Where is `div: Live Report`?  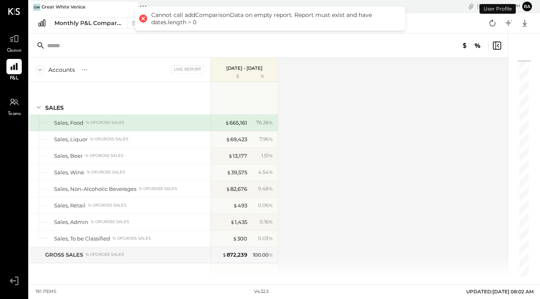
div: Live Report is located at coordinates (188, 69).